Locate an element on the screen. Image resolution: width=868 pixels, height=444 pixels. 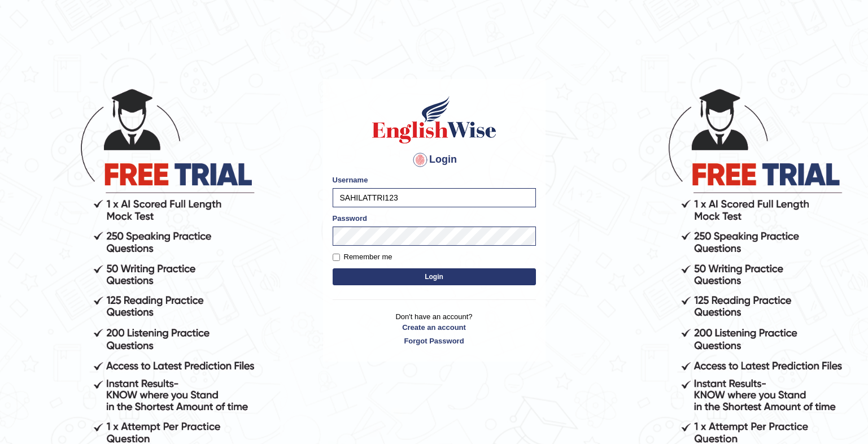
h4: Login is located at coordinates (434, 160).